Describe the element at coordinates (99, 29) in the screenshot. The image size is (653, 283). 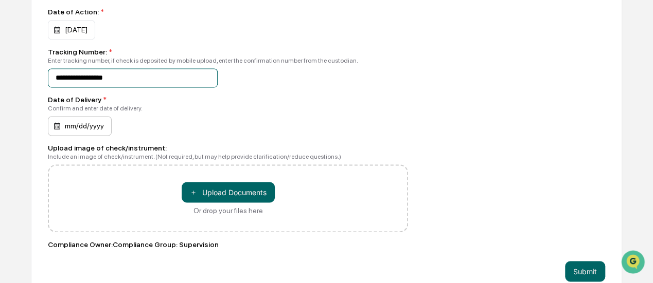
I see `p: How can we help?` at that location.